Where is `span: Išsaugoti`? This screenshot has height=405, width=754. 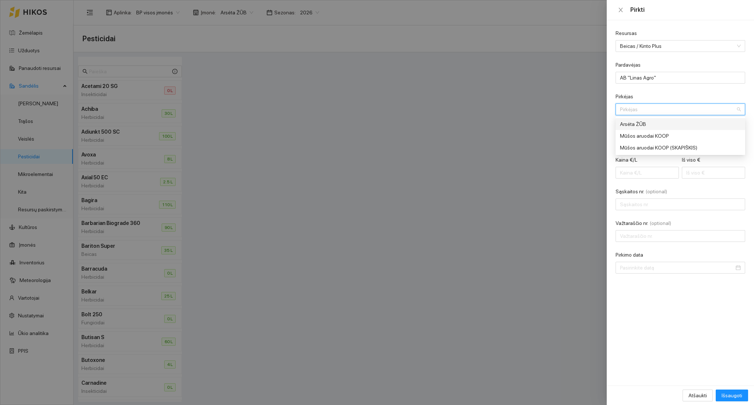
span: Išsaugoti is located at coordinates (731, 395).